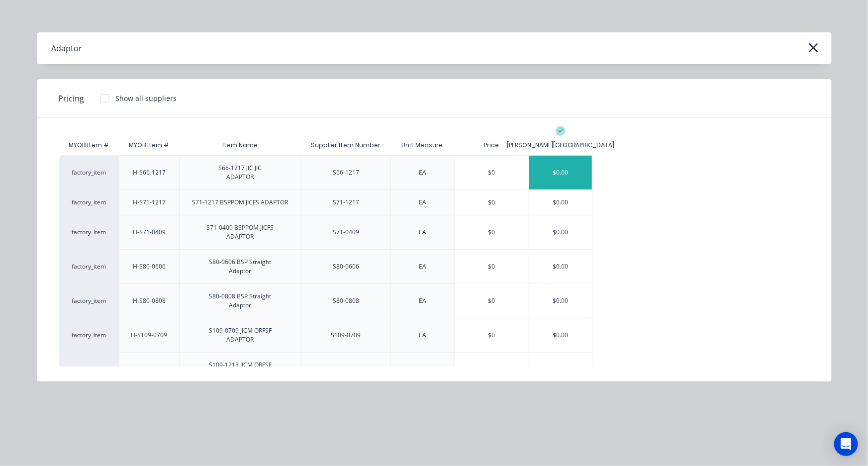 The height and width of the screenshot is (466, 868). Describe the element at coordinates (149, 369) in the screenshot. I see `div: H-S109-1213` at that location.